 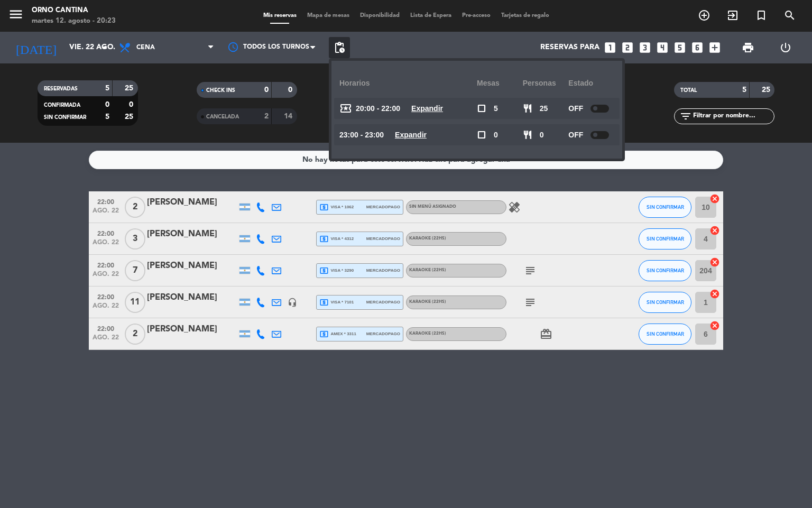 I want to click on i: add_circle_outline, so click(x=704, y=15).